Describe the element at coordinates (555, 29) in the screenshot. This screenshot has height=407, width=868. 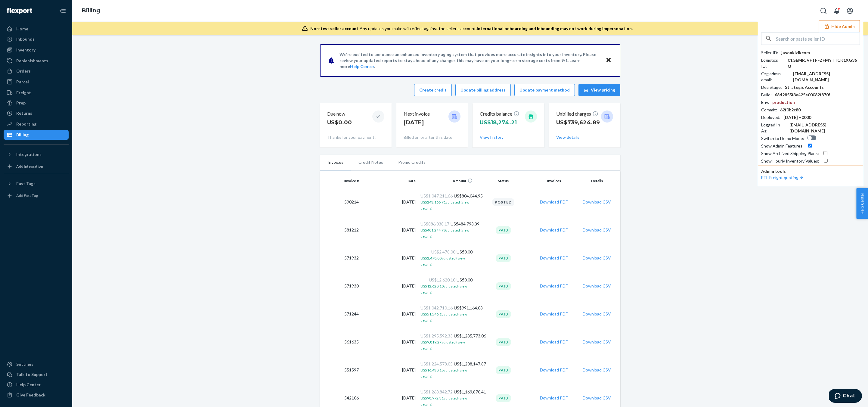
I see `span: International onboarding and inbounding may not work during impersonation.` at that location.